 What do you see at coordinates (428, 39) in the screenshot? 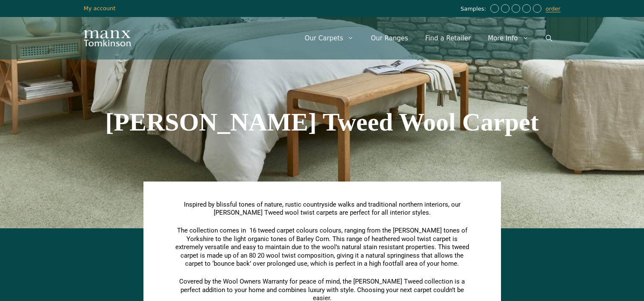
I see `nav: Primary` at bounding box center [428, 39].